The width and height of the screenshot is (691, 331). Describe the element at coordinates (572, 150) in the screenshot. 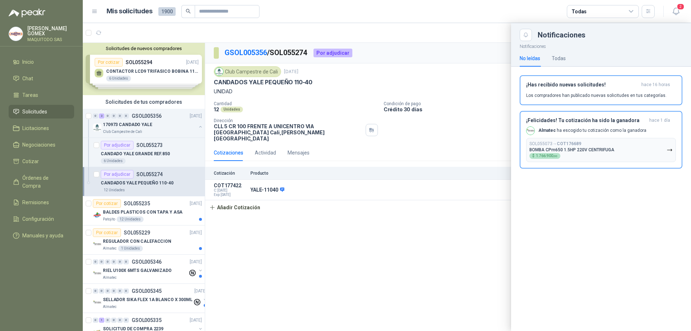

I see `p: BOMBA CPm650 1.5HP 220V CENTRIFUGA` at that location.